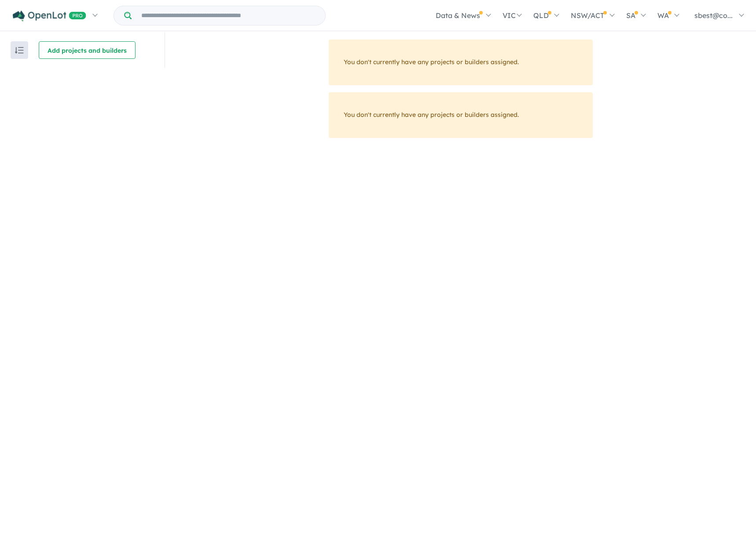  What do you see at coordinates (87, 50) in the screenshot?
I see `button: Add projects and builders` at bounding box center [87, 50].